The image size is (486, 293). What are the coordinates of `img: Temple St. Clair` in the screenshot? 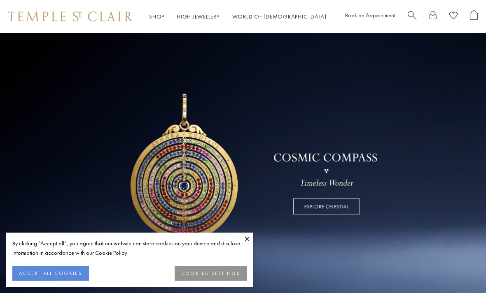 It's located at (70, 16).